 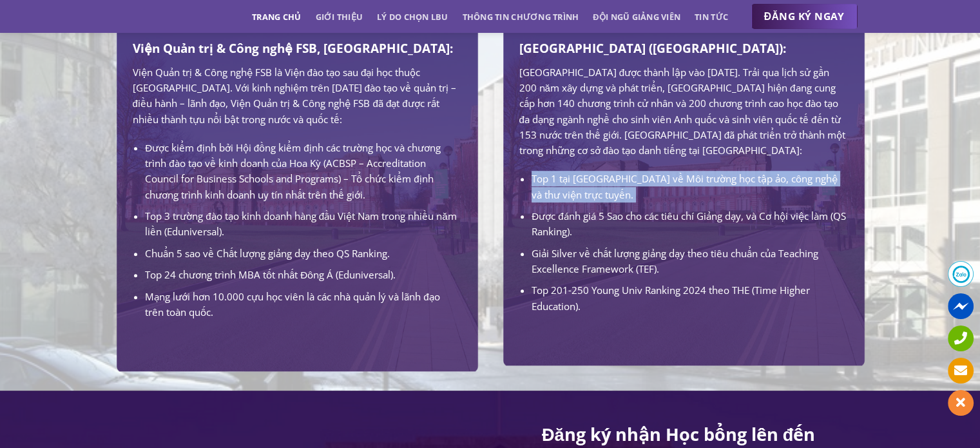 I want to click on li: Top 201-250 Young Univ Ranking 2024 theo THE (Time Higher Education)., so click(x=689, y=298).